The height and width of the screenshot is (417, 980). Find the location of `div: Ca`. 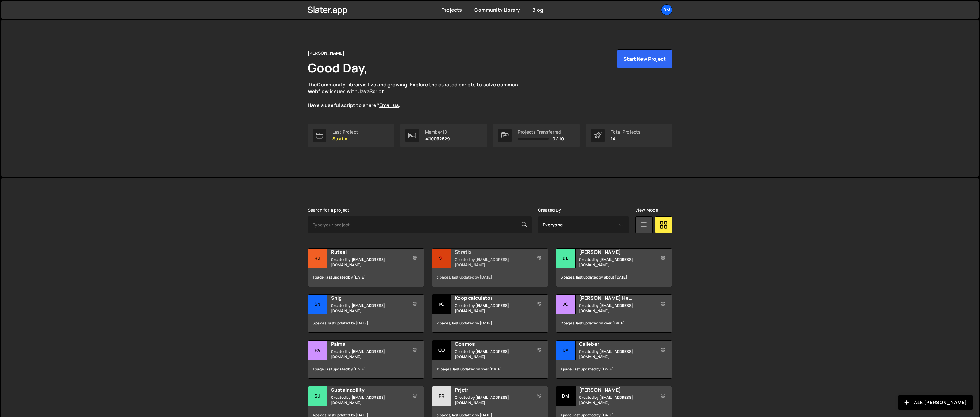

div: Ca is located at coordinates (566, 350).